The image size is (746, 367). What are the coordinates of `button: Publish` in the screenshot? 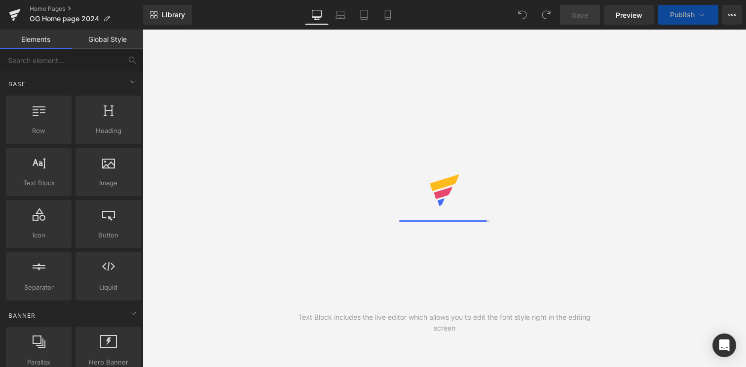 It's located at (688, 15).